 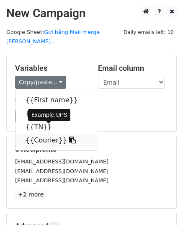 I want to click on a: {{Courier}}, so click(x=56, y=140).